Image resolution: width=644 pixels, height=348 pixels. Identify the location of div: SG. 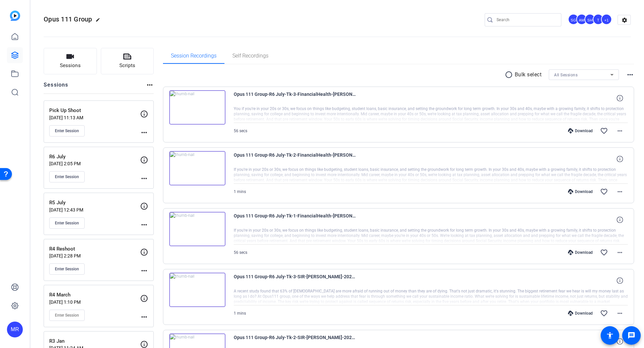
(573, 19).